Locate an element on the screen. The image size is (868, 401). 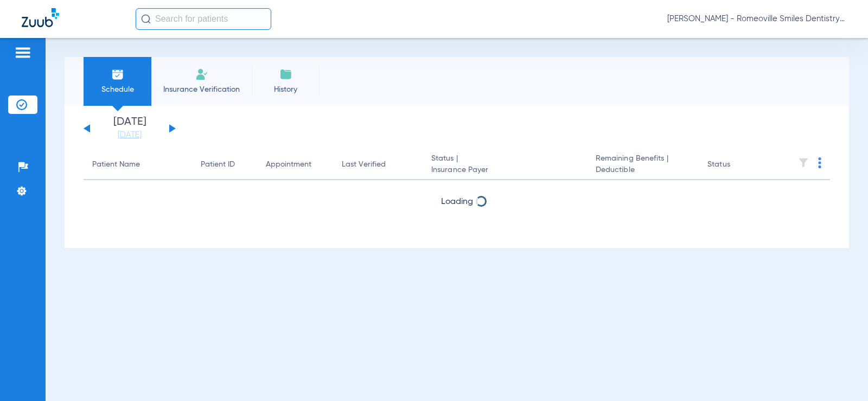
th: Status | is located at coordinates (505, 165).